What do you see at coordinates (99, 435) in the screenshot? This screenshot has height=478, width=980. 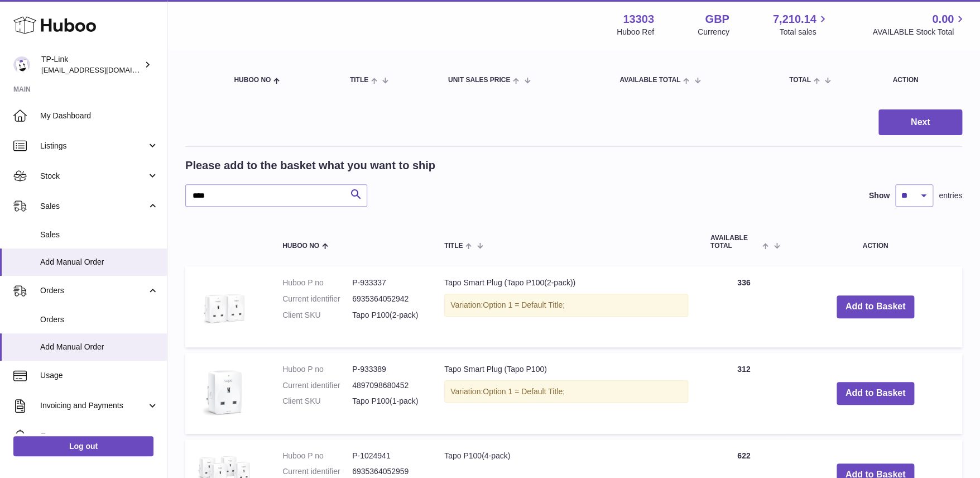 I see `span: Cases` at bounding box center [99, 435].